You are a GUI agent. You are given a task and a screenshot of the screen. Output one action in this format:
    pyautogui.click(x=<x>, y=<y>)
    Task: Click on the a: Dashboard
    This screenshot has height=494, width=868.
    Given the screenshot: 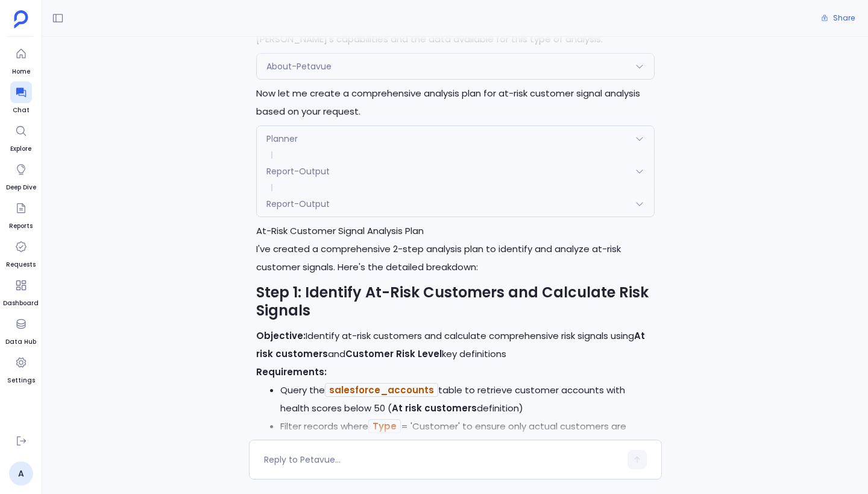 What is the action you would take?
    pyautogui.click(x=21, y=291)
    